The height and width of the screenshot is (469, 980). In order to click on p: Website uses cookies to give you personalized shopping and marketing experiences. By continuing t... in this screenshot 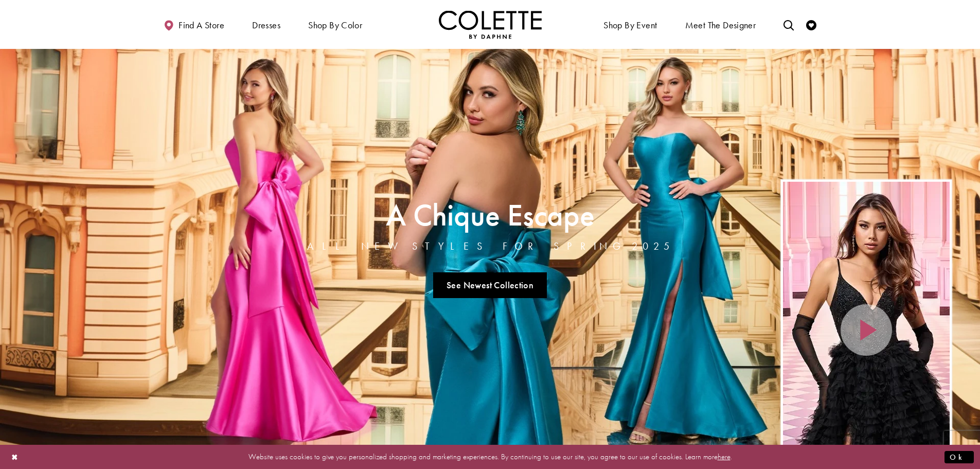, I will do `click(490, 457)`.